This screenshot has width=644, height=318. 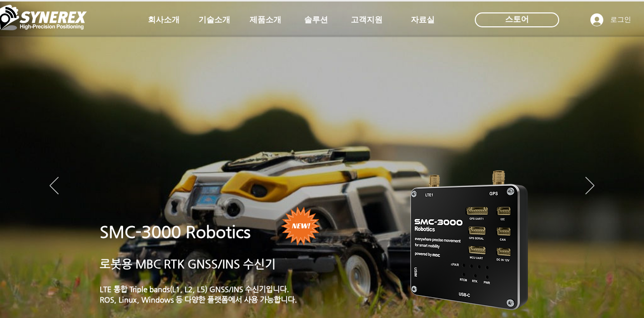 What do you see at coordinates (175, 231) in the screenshot?
I see `a: SMC-3000 Robotics` at bounding box center [175, 231].